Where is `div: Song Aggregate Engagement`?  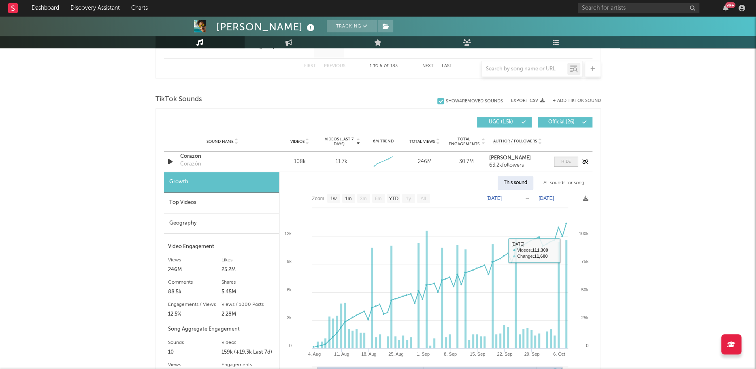
div: Song Aggregate Engagement is located at coordinates (222, 330).